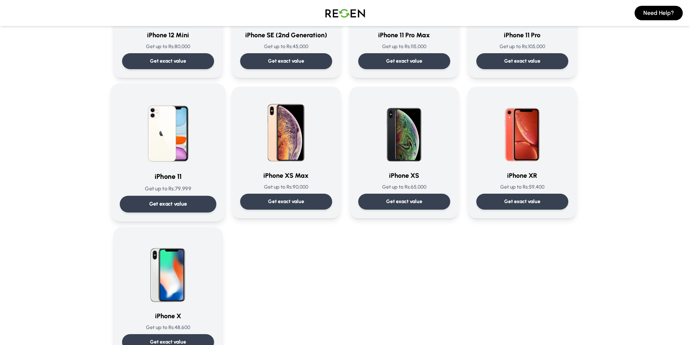 The width and height of the screenshot is (690, 345). I want to click on button: Need Help?, so click(658, 13).